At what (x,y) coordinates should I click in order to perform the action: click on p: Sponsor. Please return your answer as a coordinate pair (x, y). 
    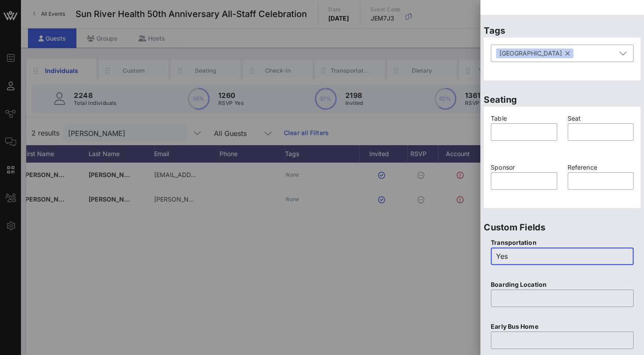
    Looking at the image, I should click on (524, 167).